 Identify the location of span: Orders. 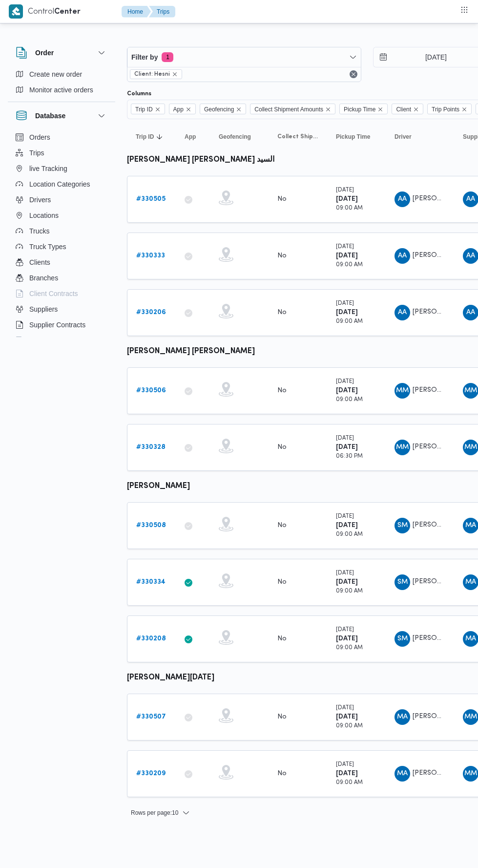
(39, 137).